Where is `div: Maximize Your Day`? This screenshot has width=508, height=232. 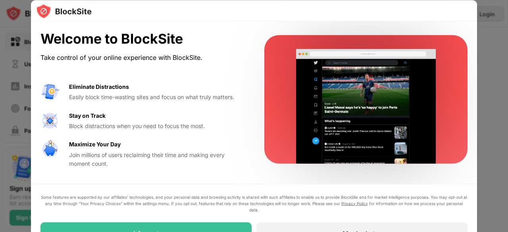 div: Maximize Your Day is located at coordinates (95, 144).